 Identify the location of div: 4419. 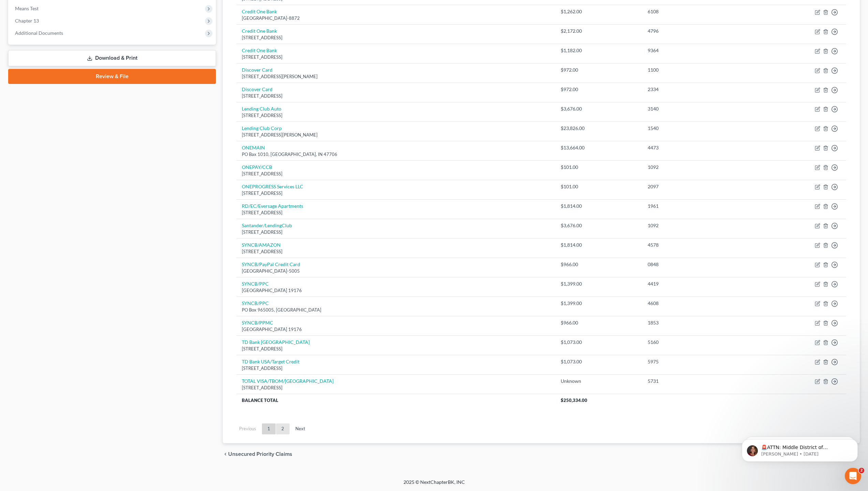
(698, 284).